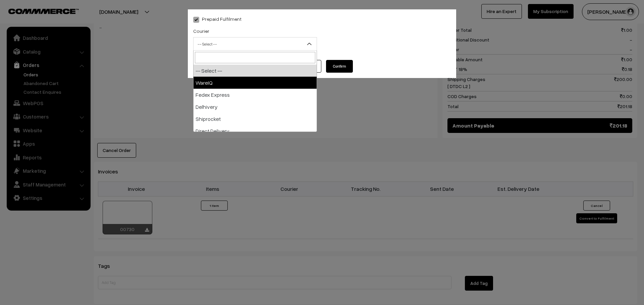 The image size is (644, 305). I want to click on li: -- Select --, so click(255, 70).